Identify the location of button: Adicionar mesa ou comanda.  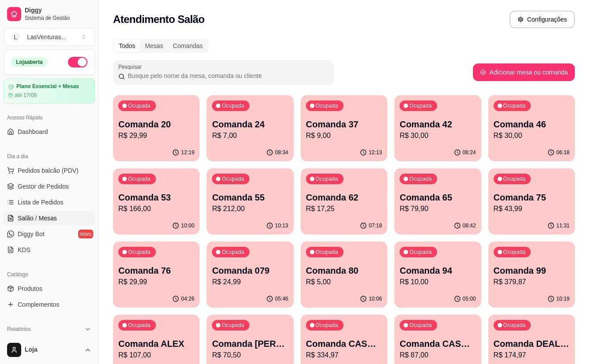
(523, 72).